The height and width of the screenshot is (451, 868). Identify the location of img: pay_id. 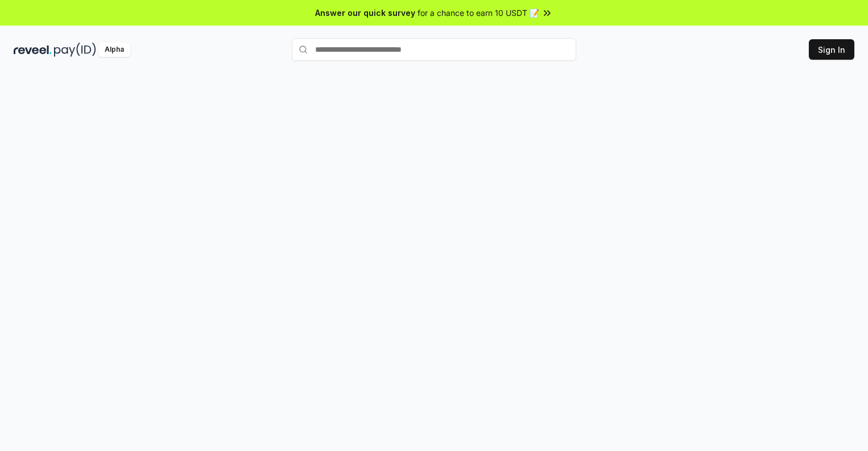
(75, 50).